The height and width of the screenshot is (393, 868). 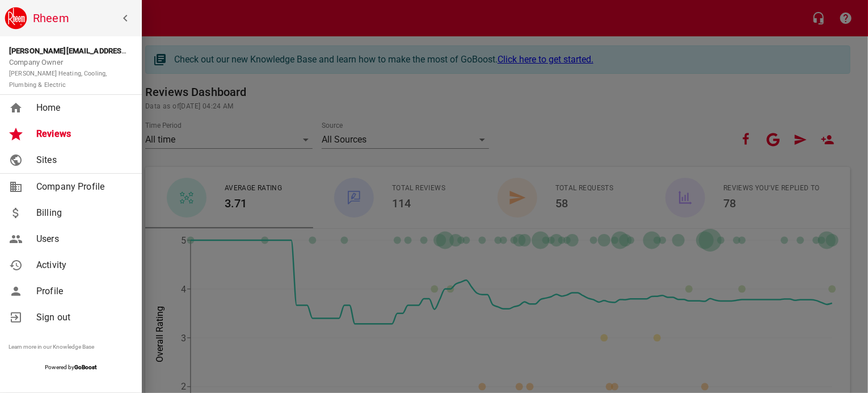 What do you see at coordinates (71, 366) in the screenshot?
I see `span: Powered by` at bounding box center [71, 366].